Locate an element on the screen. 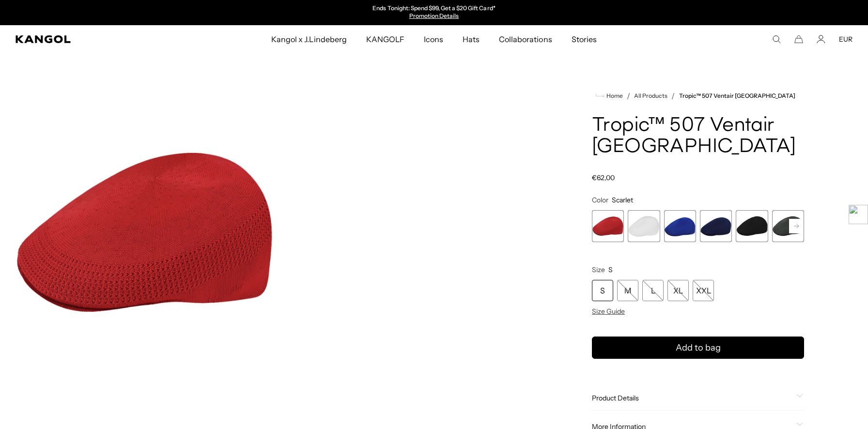  div: L is located at coordinates (653, 290).